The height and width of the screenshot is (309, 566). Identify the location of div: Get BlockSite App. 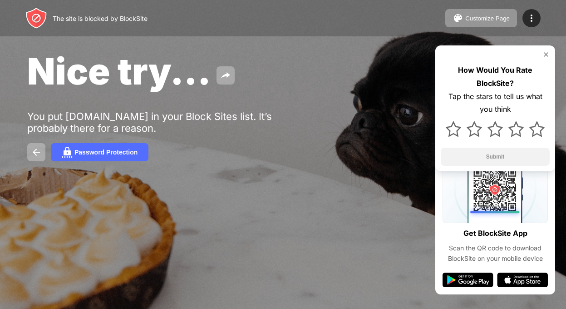
(496, 233).